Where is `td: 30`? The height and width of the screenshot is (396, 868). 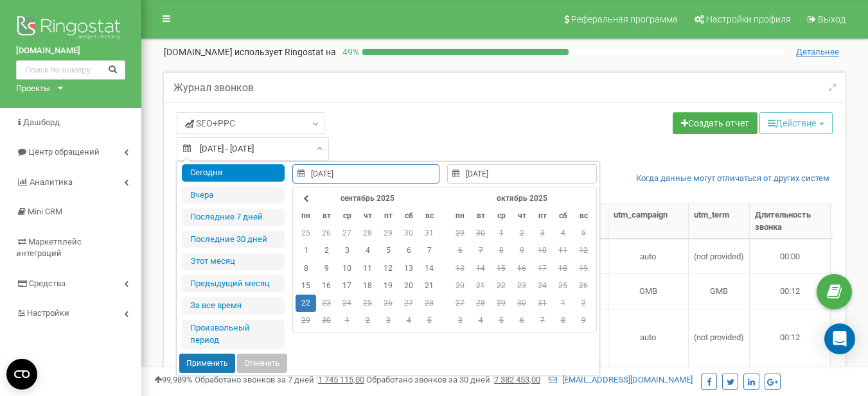 td: 30 is located at coordinates (521, 303).